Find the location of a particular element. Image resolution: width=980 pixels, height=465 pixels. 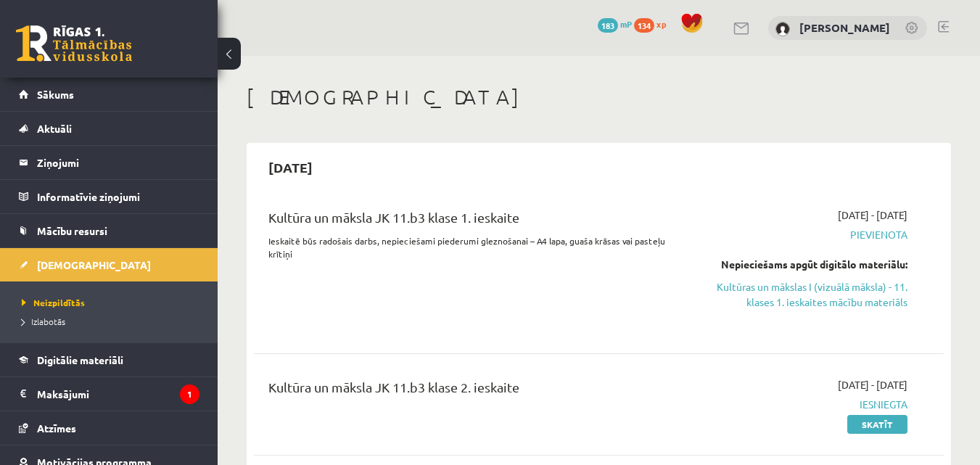

span: 183 is located at coordinates (608, 25).